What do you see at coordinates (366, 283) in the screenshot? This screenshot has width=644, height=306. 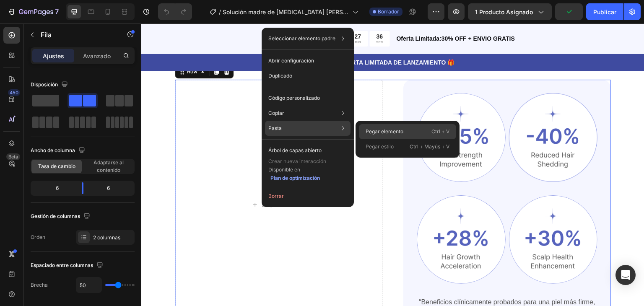 I see `p: “Beneficios clínicamente probados para una piel más firme, suave y radiante.”` at bounding box center [366, 283].